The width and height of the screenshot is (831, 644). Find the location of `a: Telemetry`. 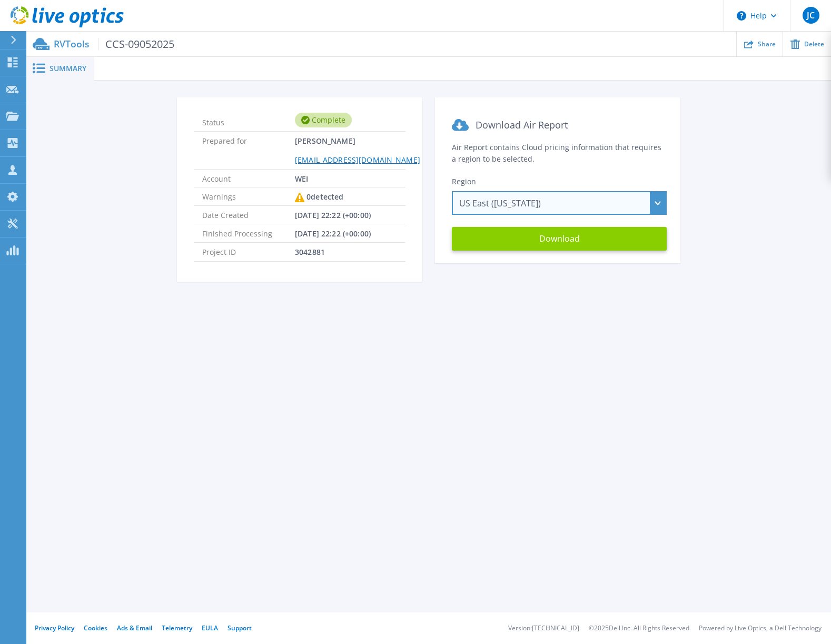

a: Telemetry is located at coordinates (177, 628).